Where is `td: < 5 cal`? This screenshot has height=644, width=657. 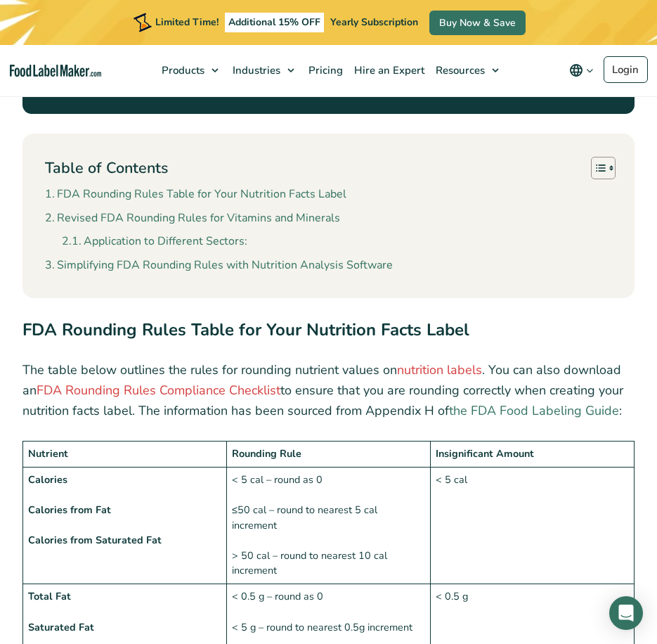 td: < 5 cal is located at coordinates (532, 525).